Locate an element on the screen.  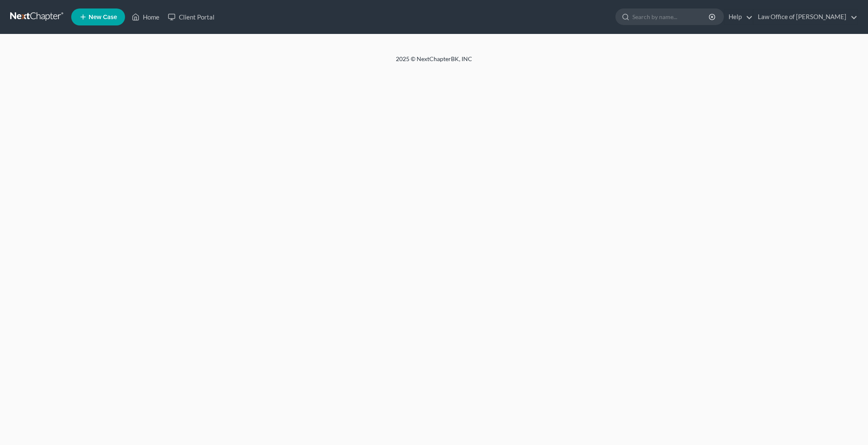
input: Search by name... is located at coordinates (671, 16).